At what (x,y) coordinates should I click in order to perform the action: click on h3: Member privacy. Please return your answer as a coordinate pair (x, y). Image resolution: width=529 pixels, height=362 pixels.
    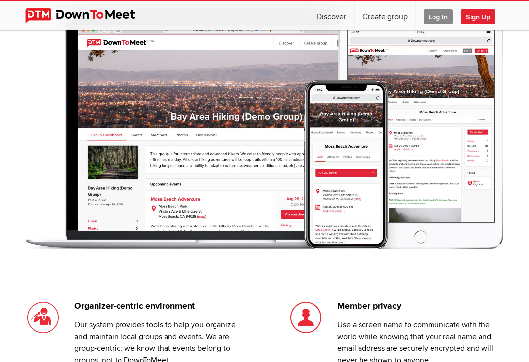
    Looking at the image, I should click on (420, 309).